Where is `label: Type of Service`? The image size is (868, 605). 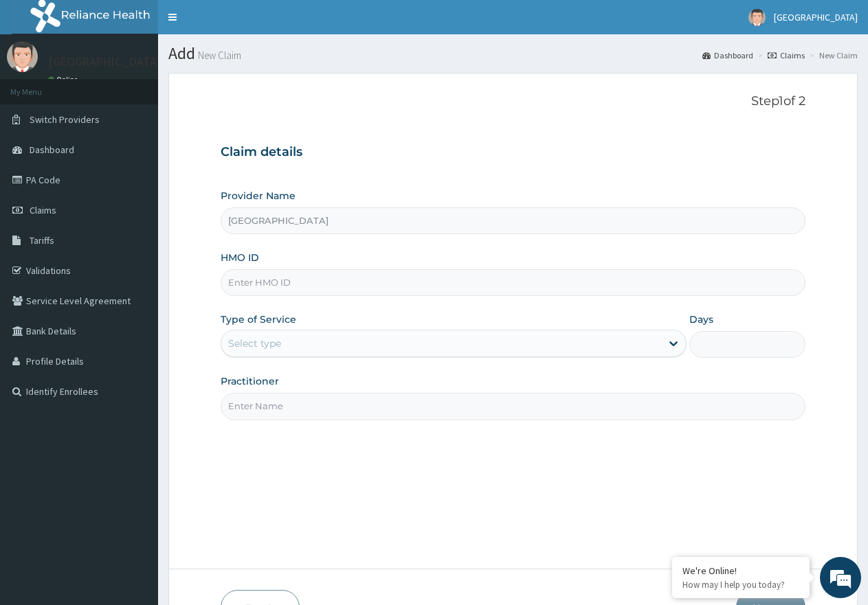
label: Type of Service is located at coordinates (259, 320).